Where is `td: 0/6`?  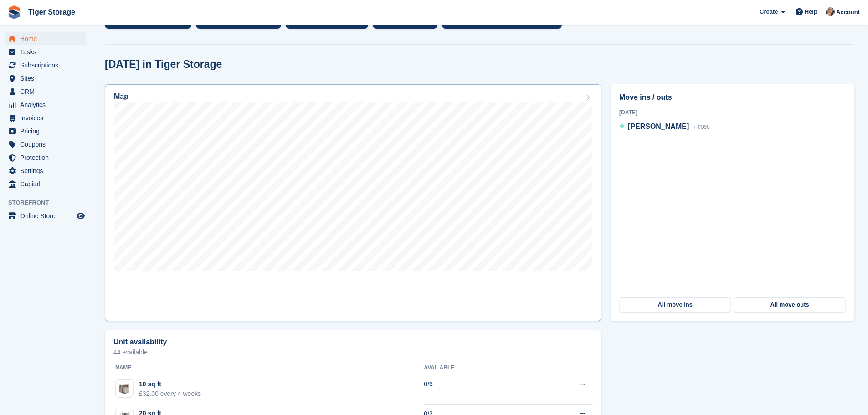 td: 0/6 is located at coordinates (475, 390).